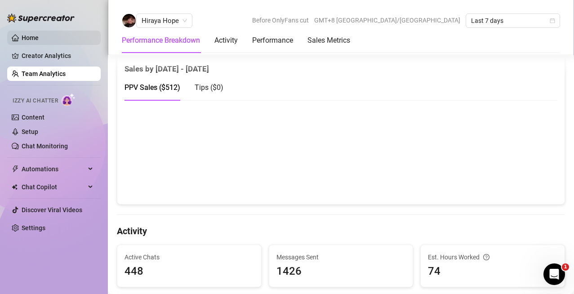 Image resolution: width=574 pixels, height=294 pixels. I want to click on a: Content, so click(33, 117).